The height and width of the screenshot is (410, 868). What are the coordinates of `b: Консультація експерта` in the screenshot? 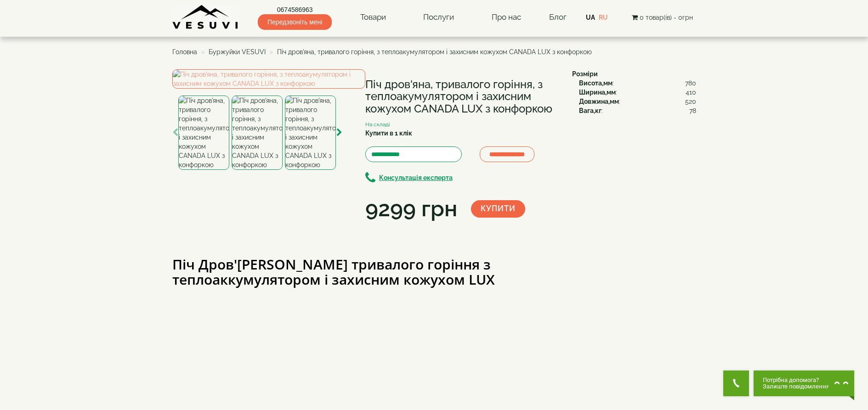 It's located at (416, 178).